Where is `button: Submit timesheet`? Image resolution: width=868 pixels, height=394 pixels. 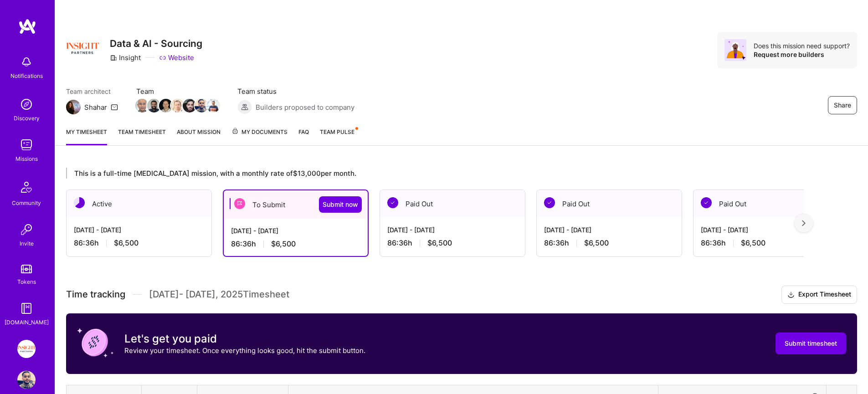 button: Submit timesheet is located at coordinates (811, 344).